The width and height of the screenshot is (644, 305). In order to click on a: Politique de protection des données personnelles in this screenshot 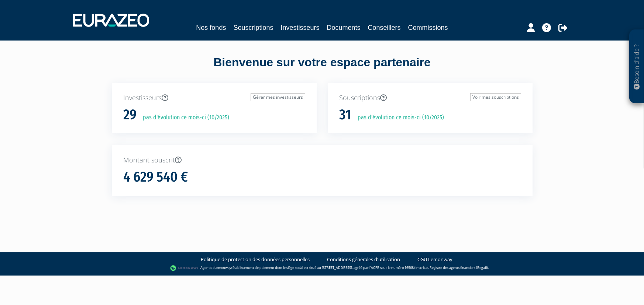, I will do `click(255, 259)`.